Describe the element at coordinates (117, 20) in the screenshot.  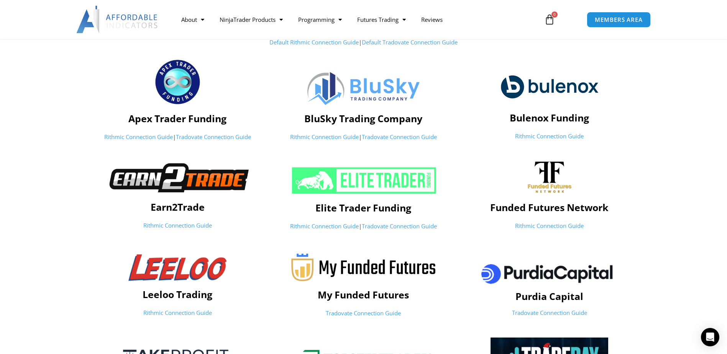
I see `img: LogoAI | Affordable Indicators – NinjaTrader` at that location.